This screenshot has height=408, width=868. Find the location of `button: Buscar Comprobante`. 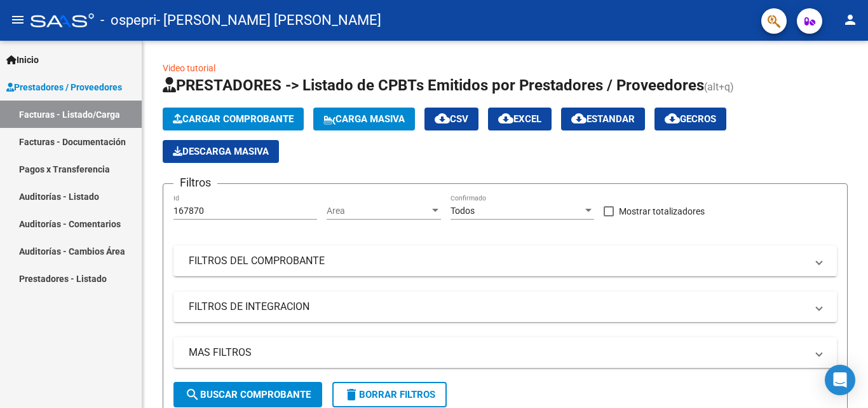

button: Buscar Comprobante is located at coordinates (248, 395).